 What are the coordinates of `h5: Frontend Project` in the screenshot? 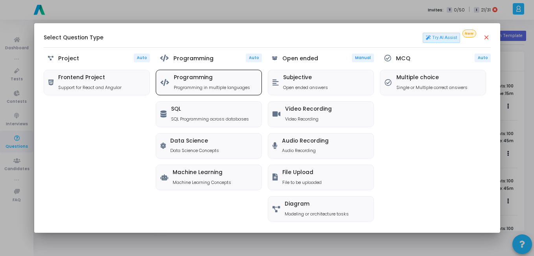 It's located at (90, 77).